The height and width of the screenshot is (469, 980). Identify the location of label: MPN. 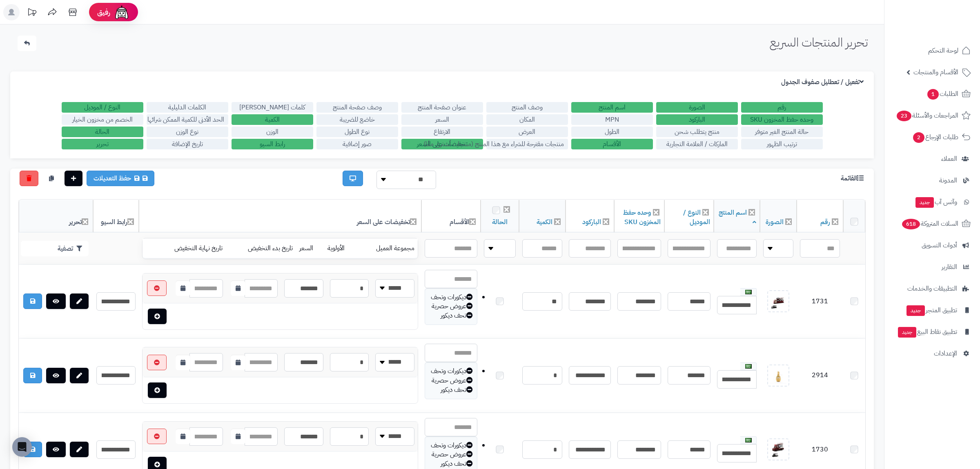
(612, 119).